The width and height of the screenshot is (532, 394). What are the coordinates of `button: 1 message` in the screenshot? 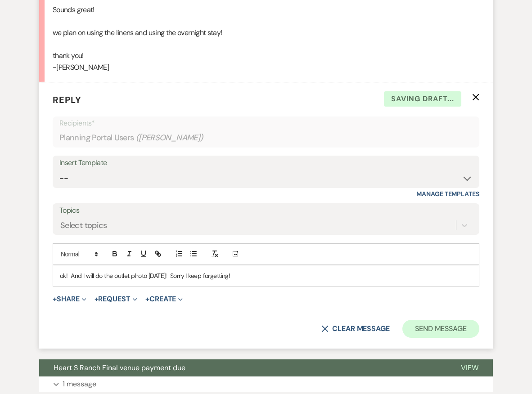 It's located at (266, 384).